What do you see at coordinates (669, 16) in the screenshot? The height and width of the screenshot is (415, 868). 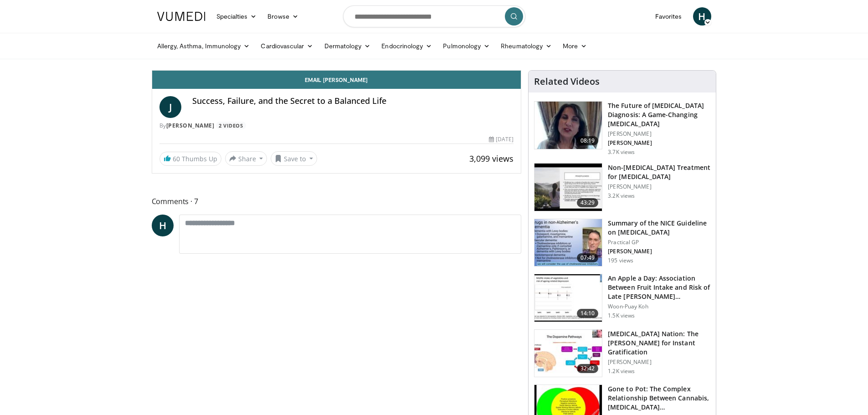 I see `a: Favorites` at bounding box center [669, 16].